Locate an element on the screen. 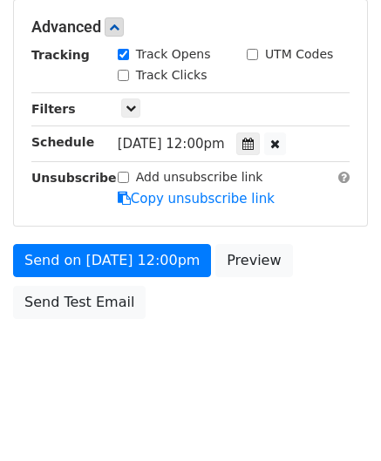 The width and height of the screenshot is (381, 461). a: Preview is located at coordinates (254, 261).